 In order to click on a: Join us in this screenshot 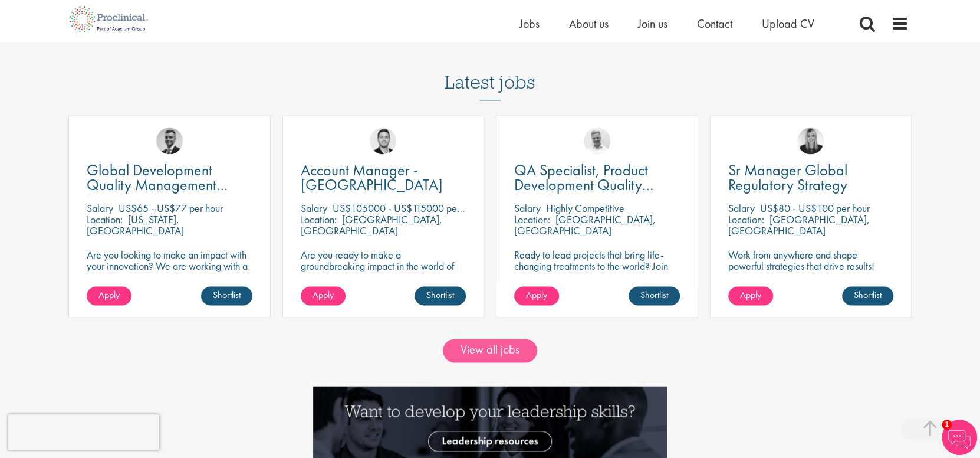, I will do `click(653, 24)`.